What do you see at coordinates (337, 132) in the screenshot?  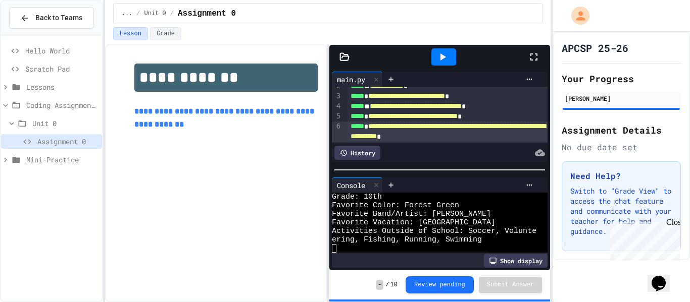 I see `div: 6` at bounding box center [337, 132].